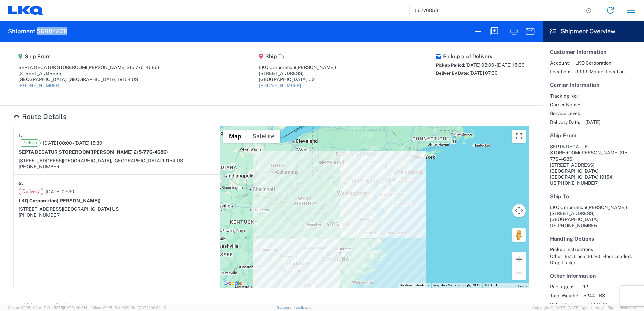  I want to click on button: Map Scale: 100 km per 49 pixels, so click(499, 286).